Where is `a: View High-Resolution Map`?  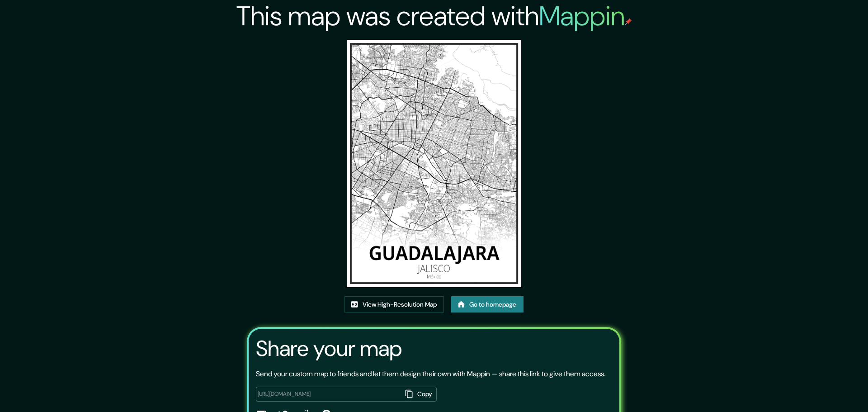
a: View High-Resolution Map is located at coordinates (394, 304).